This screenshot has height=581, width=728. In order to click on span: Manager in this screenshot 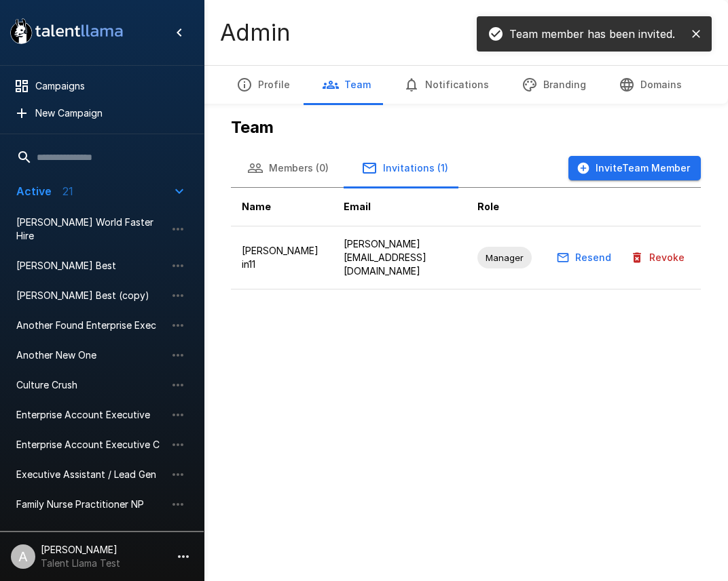, I will do `click(504, 258)`.